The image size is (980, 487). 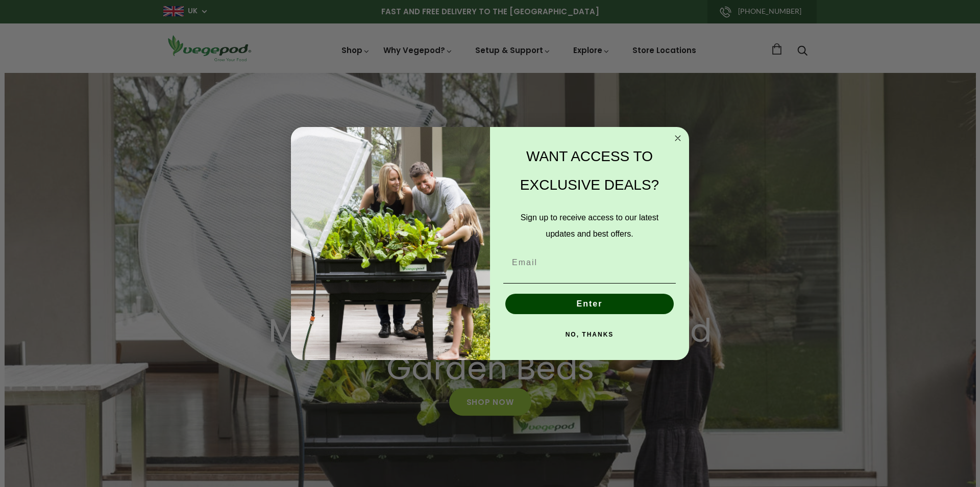 What do you see at coordinates (590, 283) in the screenshot?
I see `img: underline` at bounding box center [590, 283].